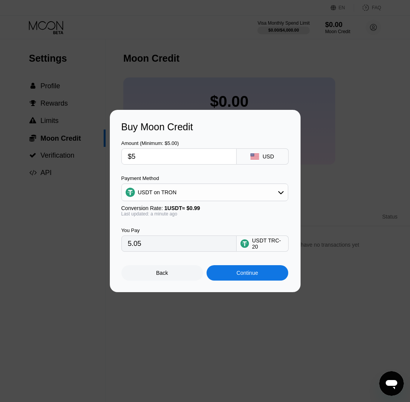  I want to click on input: $0.00, so click(179, 156).